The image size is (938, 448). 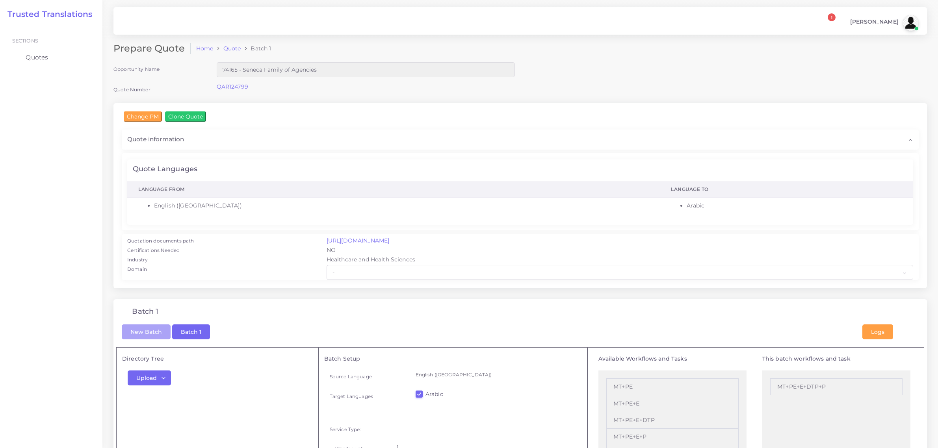 I want to click on a: QAR124799, so click(x=232, y=87).